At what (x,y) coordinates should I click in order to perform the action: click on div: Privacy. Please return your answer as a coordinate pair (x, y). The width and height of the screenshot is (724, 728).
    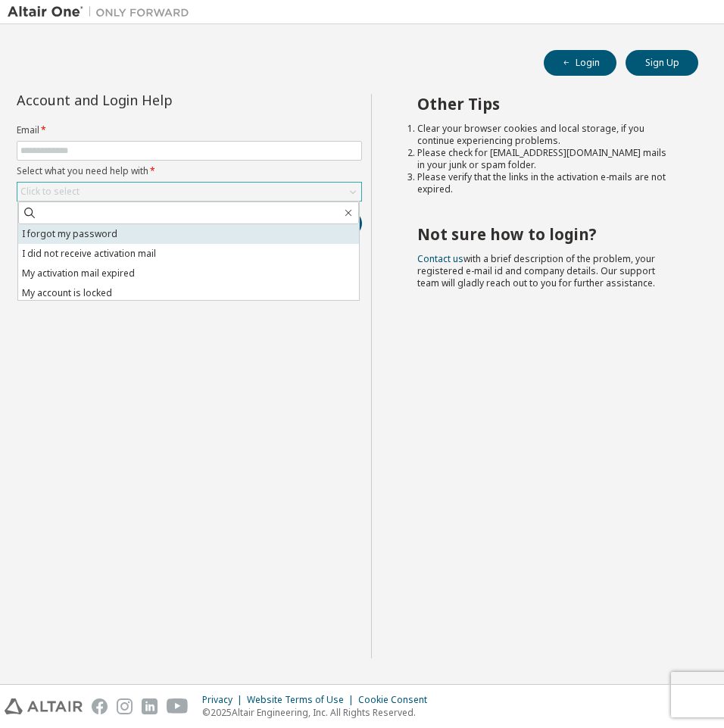
    Looking at the image, I should click on (224, 700).